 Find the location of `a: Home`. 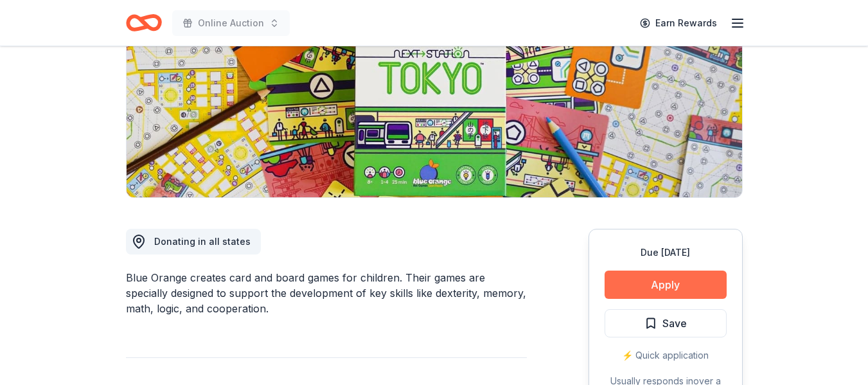

a: Home is located at coordinates (144, 22).